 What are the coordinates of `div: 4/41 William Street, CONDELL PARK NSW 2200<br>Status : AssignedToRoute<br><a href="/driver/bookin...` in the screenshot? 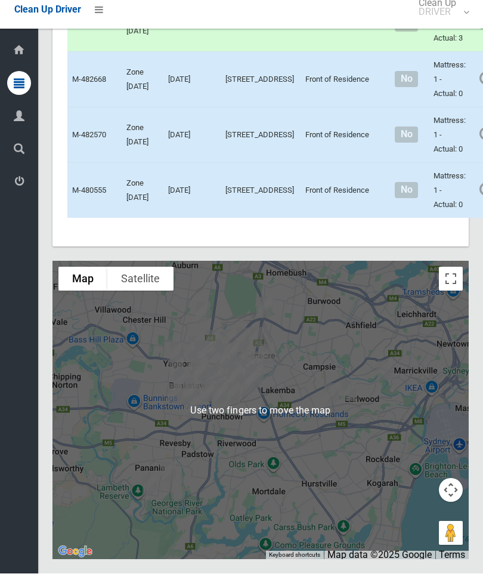 It's located at (181, 390).